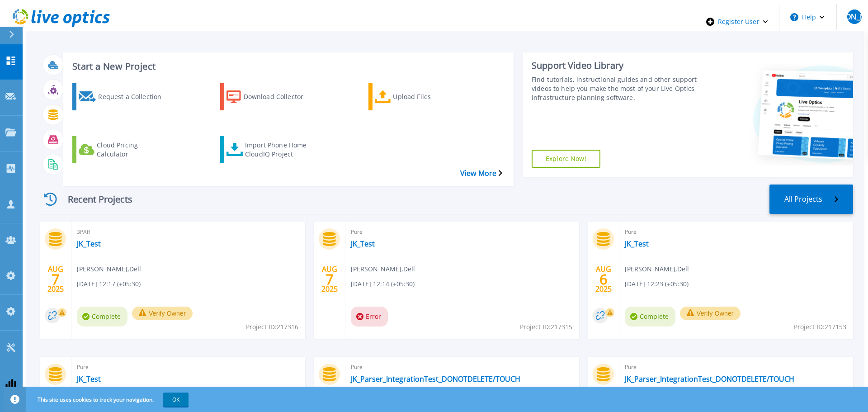  What do you see at coordinates (176, 399) in the screenshot?
I see `button: OK` at bounding box center [176, 399].